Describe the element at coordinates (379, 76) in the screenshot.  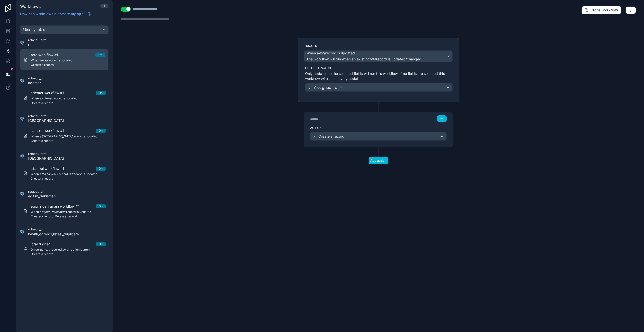
I see `p: Only updates to the selected fields will run this workflow. If no fields are selected this workfl...` at that location.